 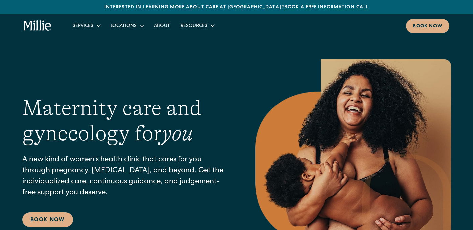 I want to click on em: you, so click(x=177, y=133).